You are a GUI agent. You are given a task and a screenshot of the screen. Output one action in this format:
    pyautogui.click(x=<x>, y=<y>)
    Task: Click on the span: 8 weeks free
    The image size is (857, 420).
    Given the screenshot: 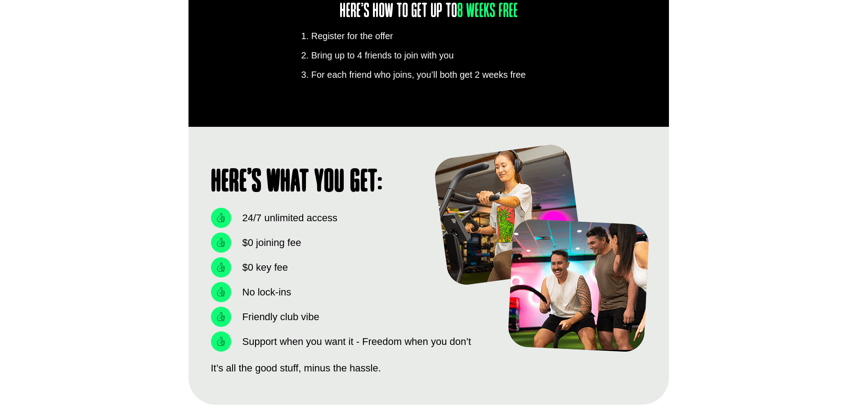 What is the action you would take?
    pyautogui.click(x=487, y=12)
    